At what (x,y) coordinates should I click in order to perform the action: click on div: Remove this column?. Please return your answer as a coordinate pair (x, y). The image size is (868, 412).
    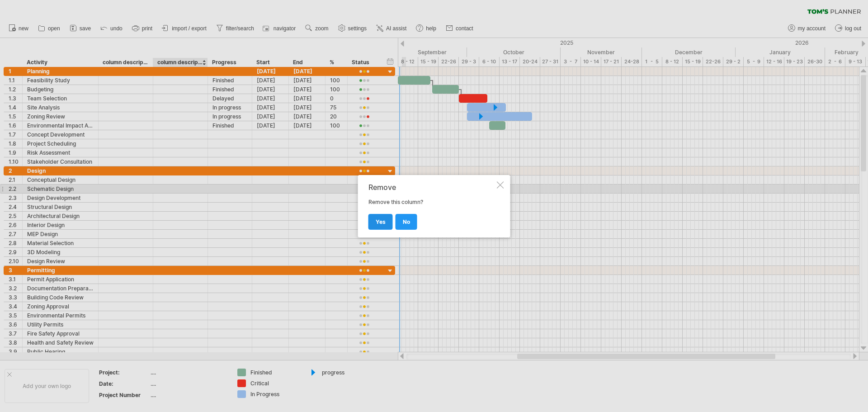
    Looking at the image, I should click on (432, 206).